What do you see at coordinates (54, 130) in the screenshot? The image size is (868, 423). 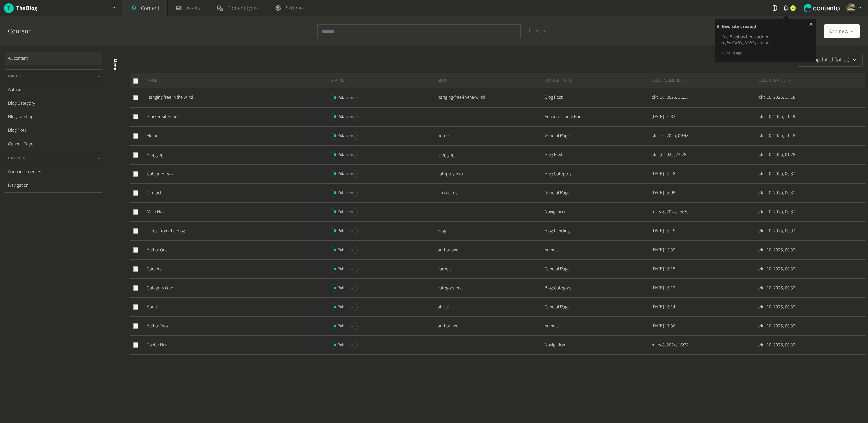 I see `a: Blog Post` at bounding box center [54, 130].